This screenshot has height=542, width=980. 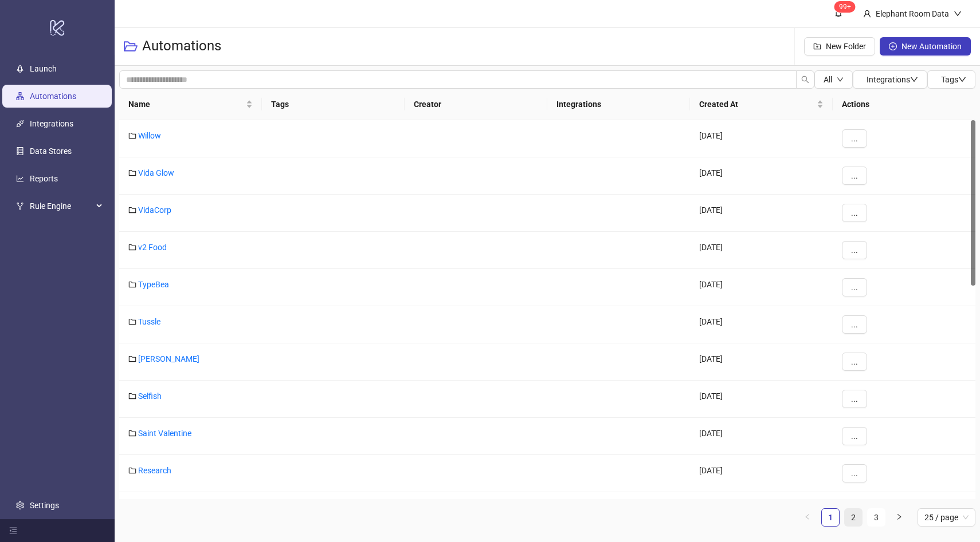 I want to click on span: left, so click(x=807, y=517).